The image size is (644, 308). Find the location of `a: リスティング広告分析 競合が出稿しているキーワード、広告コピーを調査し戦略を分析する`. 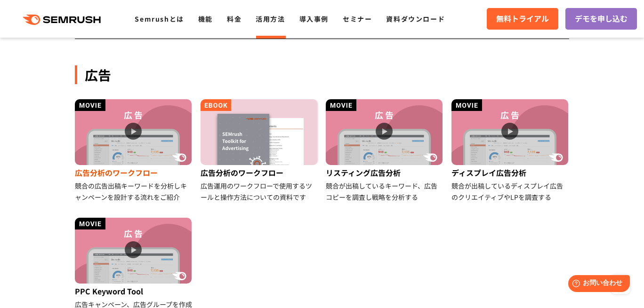

a: リスティング広告分析 競合が出稿しているキーワード、広告コピーを調査し戦略を分析する is located at coordinates (385, 151).